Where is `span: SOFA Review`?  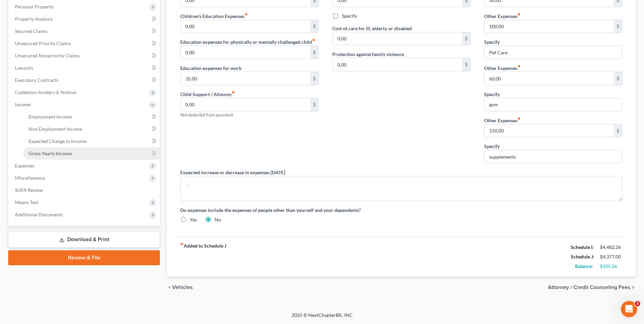
span: SOFA Review is located at coordinates (29, 190).